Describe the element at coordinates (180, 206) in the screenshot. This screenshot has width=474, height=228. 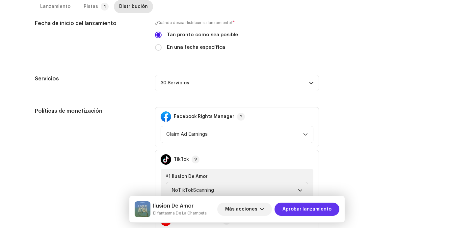
I see `h5: Ilusion De Amor` at that location.